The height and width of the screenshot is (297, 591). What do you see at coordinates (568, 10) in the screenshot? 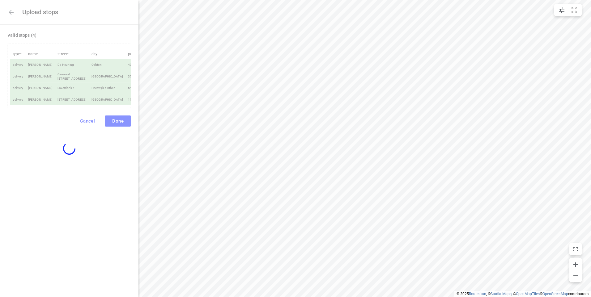
I see `div: small contained button group` at bounding box center [568, 10].